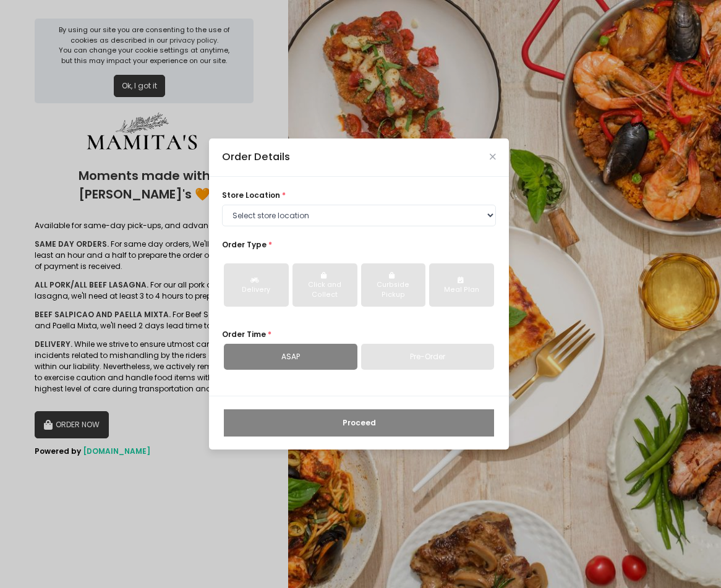  What do you see at coordinates (461, 290) in the screenshot?
I see `div: Meal Plan` at bounding box center [461, 290].